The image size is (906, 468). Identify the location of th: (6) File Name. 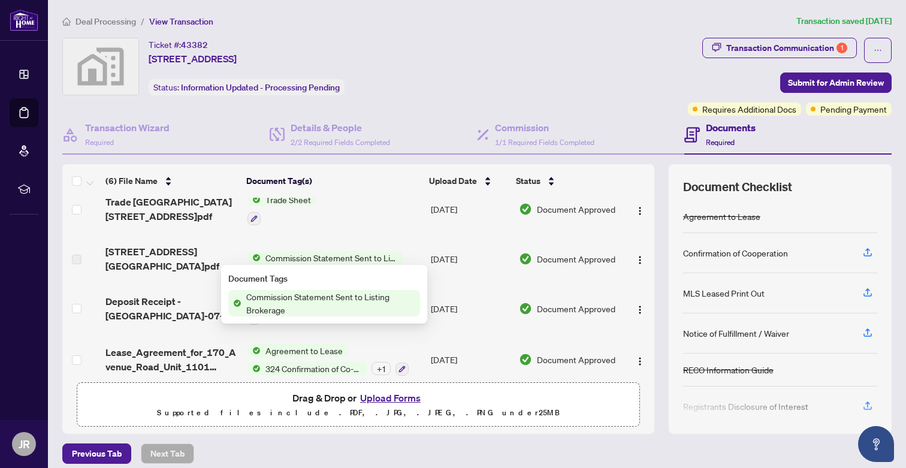
(171, 181).